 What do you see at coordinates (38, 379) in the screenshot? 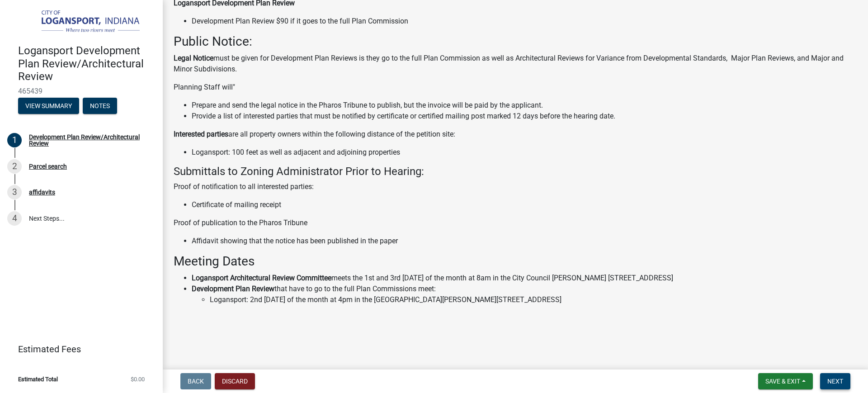
I see `span: Estimated Total` at bounding box center [38, 379].